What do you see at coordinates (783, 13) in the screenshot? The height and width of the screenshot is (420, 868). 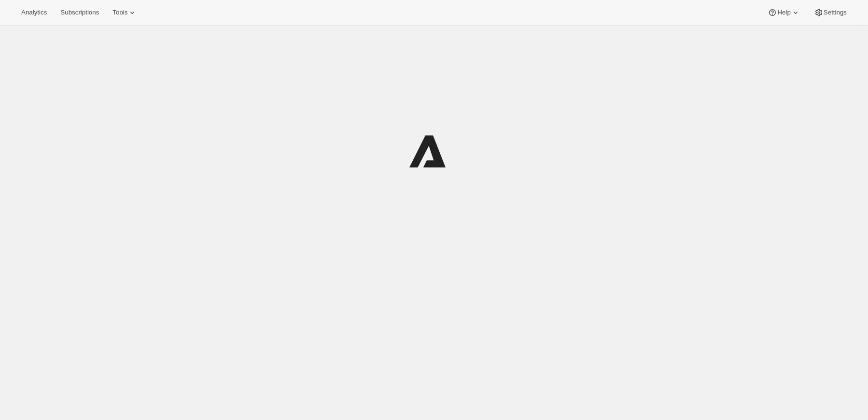 I see `span: Help` at bounding box center [783, 13].